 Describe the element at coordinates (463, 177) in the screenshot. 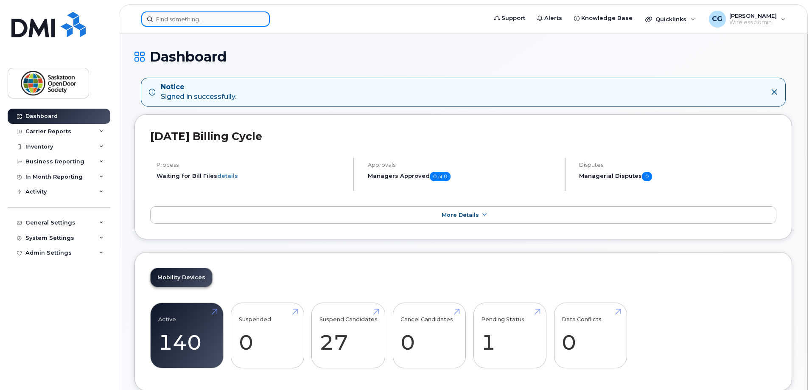

I see `h5: Managers Approved` at that location.